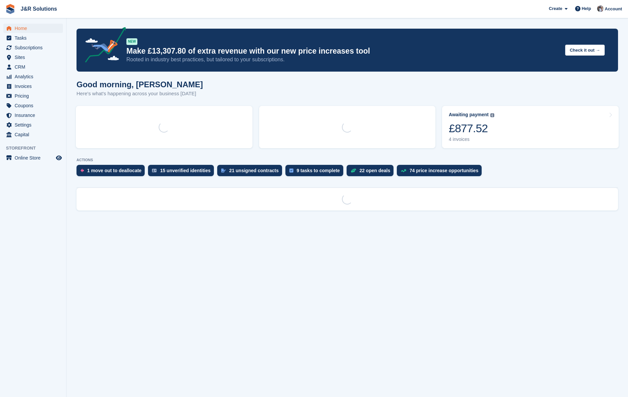 This screenshot has height=397, width=628. What do you see at coordinates (343, 51) in the screenshot?
I see `p: Make £13,307.80 of extra revenue with our new price increases tool` at bounding box center [343, 51].